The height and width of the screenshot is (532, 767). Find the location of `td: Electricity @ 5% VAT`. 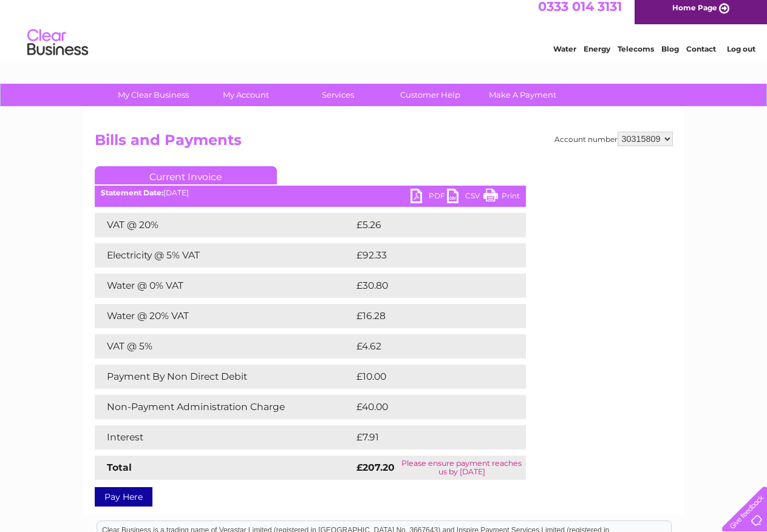

td: Electricity @ 5% VAT is located at coordinates (224, 255).